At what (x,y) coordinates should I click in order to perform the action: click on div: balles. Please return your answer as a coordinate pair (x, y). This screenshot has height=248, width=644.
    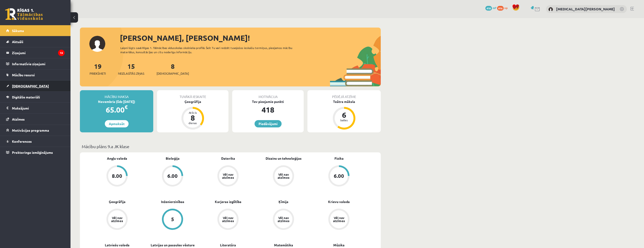
    Looking at the image, I should click on (344, 120).